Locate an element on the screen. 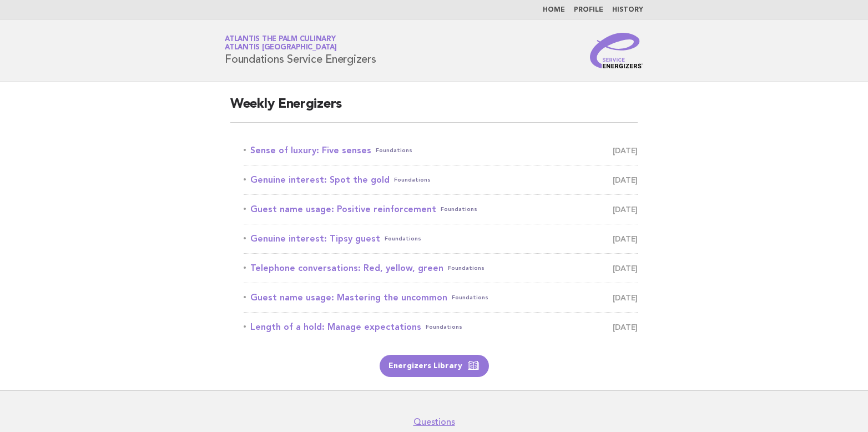 The height and width of the screenshot is (432, 868). h1: Foundations Service Energizers is located at coordinates (300, 50).